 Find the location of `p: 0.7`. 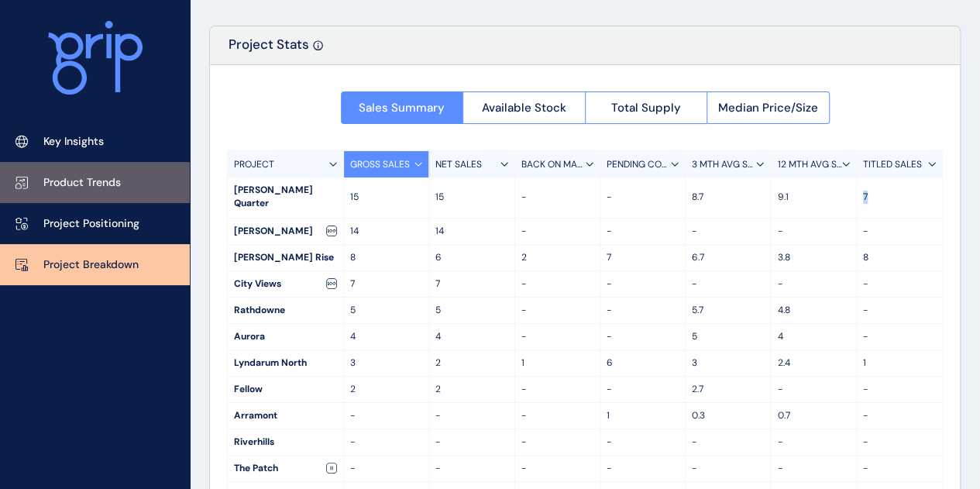

p: 0.7 is located at coordinates (813, 415).